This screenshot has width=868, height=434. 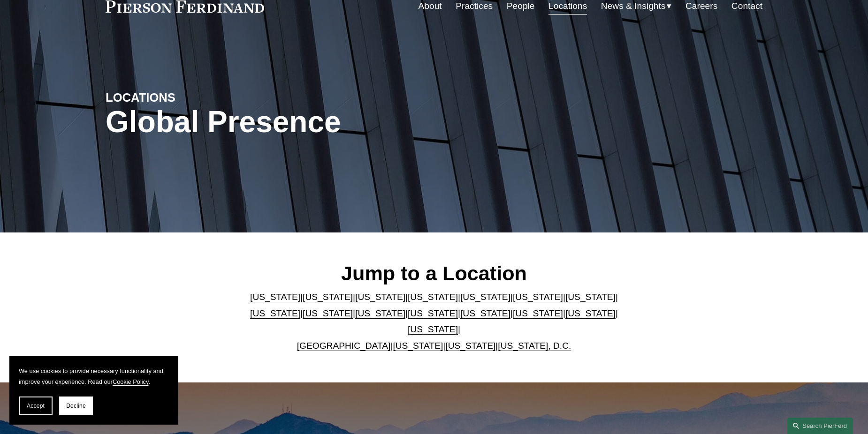 What do you see at coordinates (94, 376) in the screenshot?
I see `p: We use cookies to provide necessary functionality and improve your experience. Read our .` at bounding box center [94, 376].